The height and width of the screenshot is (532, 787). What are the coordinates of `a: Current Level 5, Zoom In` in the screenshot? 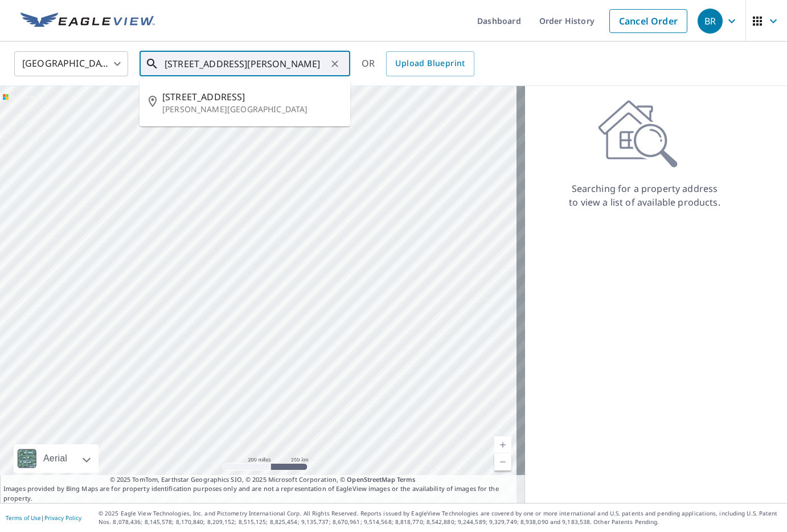 It's located at (502, 445).